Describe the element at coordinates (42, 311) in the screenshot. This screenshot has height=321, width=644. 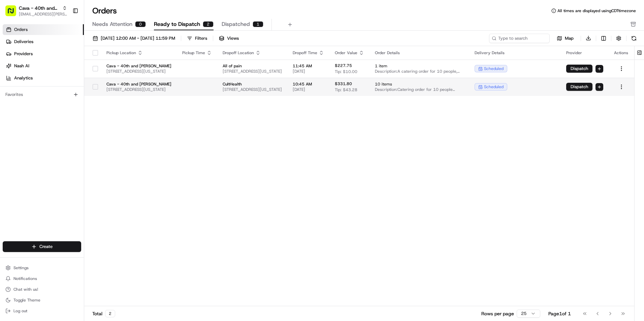
I see `button: Log out` at that location.